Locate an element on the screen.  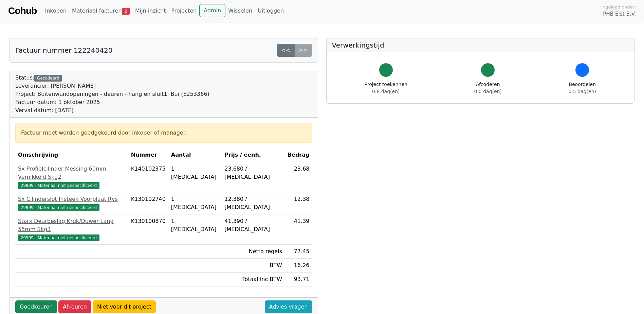
a: Sx Profielcilinder Messing 60mm Vernikkeld Skg229999 - Materiaal niet gespecificeerd is located at coordinates (72, 177).